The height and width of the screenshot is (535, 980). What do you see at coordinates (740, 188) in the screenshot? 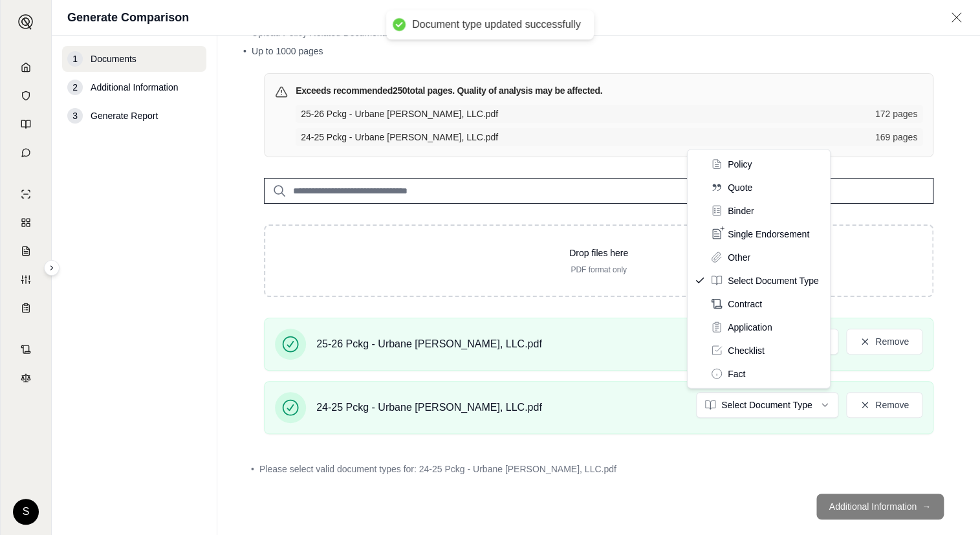
I see `span: Quote` at bounding box center [740, 188].